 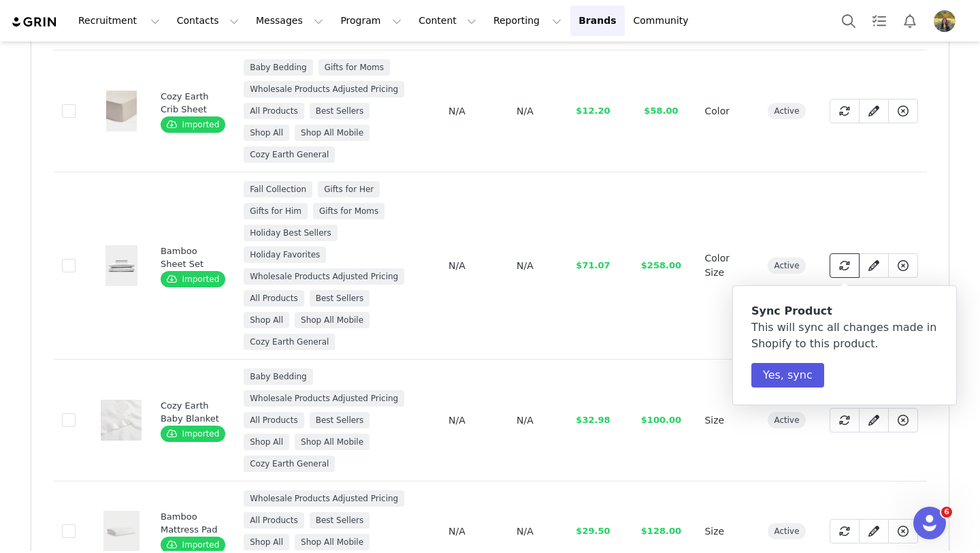 I want to click on div: Cozy Earth Baby Blanket, so click(x=190, y=412).